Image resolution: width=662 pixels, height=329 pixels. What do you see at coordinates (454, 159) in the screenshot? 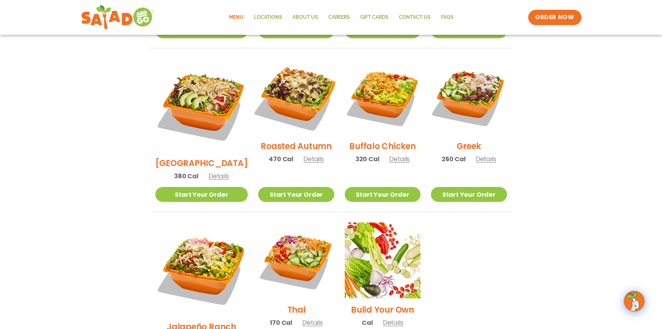
I see `span: 260 Cal` at bounding box center [454, 159].